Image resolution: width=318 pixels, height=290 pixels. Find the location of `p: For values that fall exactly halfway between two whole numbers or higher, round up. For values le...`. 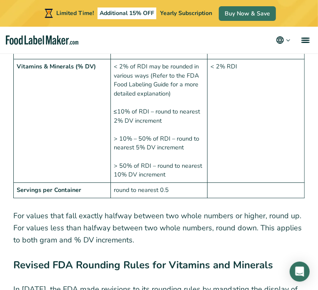

p: For values that fall exactly halfway between two whole numbers or higher, round up. For values le... is located at coordinates (159, 228).